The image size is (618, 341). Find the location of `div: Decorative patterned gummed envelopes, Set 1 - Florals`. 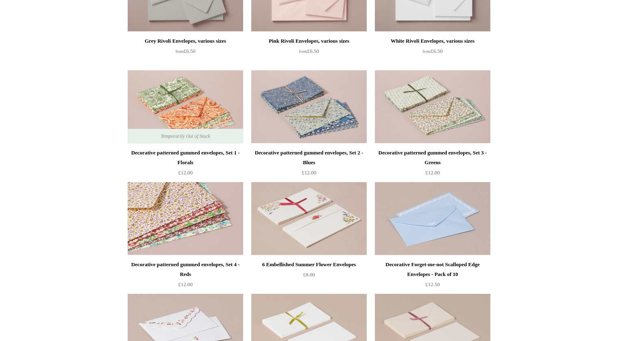

div: Decorative patterned gummed envelopes, Set 1 - Florals is located at coordinates (185, 158).